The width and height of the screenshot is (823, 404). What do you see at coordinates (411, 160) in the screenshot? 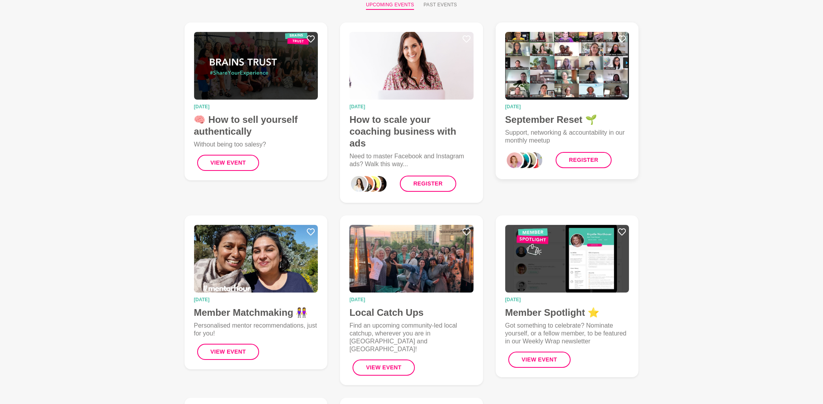
I see `p: Need to master Facebook and Instagram ads? Walk this way...` at bounding box center [411, 160].